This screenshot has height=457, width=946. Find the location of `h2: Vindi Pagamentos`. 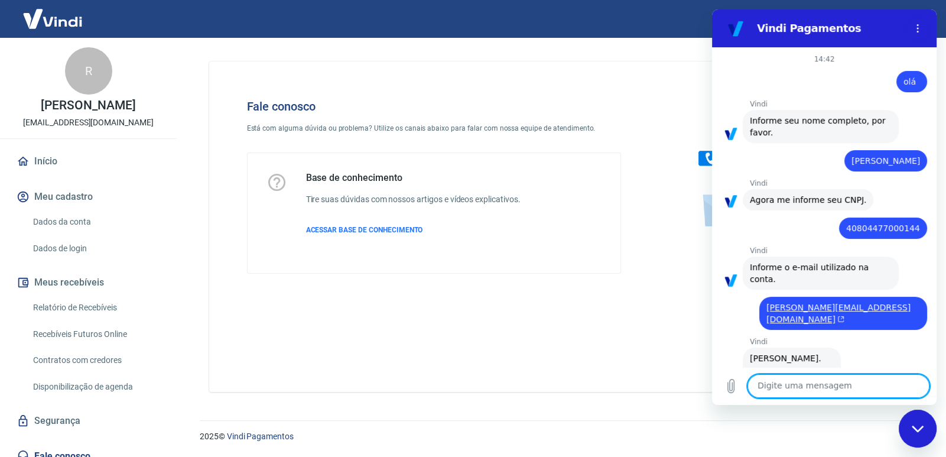

h2: Vindi Pagamentos is located at coordinates (117, 19).